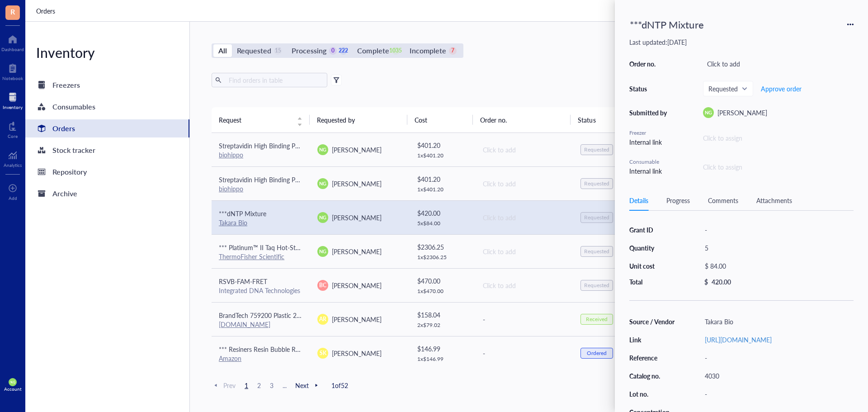 The height and width of the screenshot is (412, 868). Describe the element at coordinates (443, 292) in the screenshot. I see `div: 1 x $ 470.00` at that location.